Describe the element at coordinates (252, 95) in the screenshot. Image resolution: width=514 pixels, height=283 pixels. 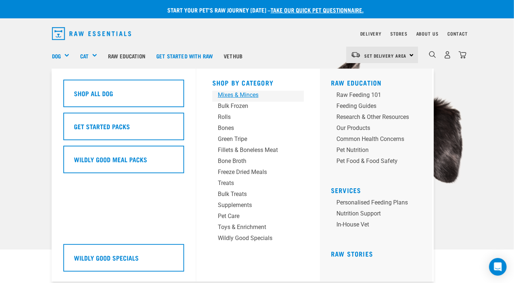
I see `div: Mixes & Minces` at that location.